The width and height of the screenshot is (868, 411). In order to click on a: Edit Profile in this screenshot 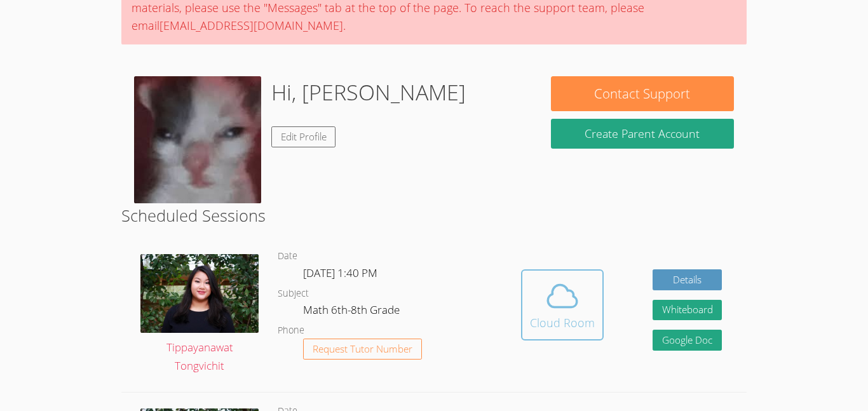, I will do `click(303, 137)`.